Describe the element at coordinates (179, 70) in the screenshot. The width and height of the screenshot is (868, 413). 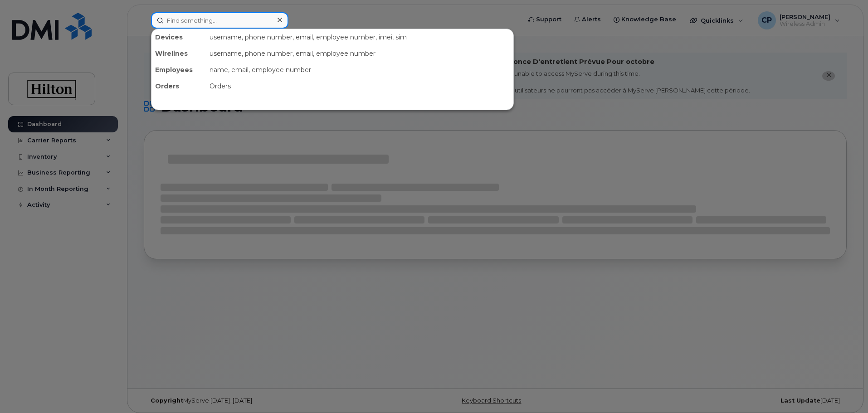
I see `div: Employees` at that location.